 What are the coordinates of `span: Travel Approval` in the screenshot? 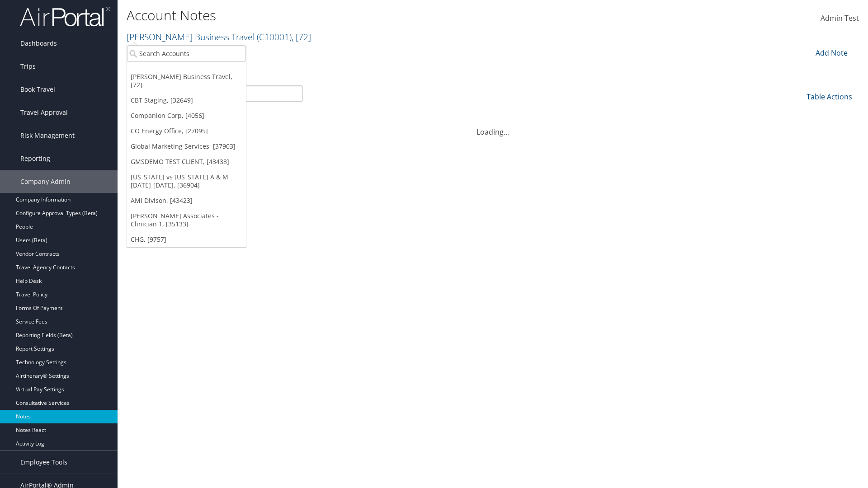 It's located at (44, 113).